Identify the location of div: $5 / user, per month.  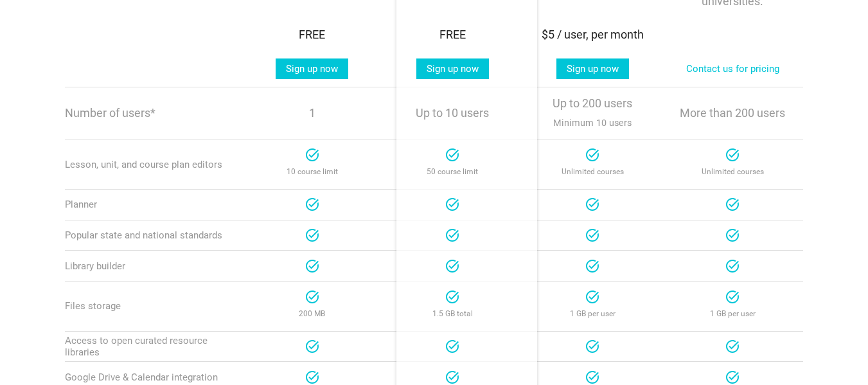
(592, 35).